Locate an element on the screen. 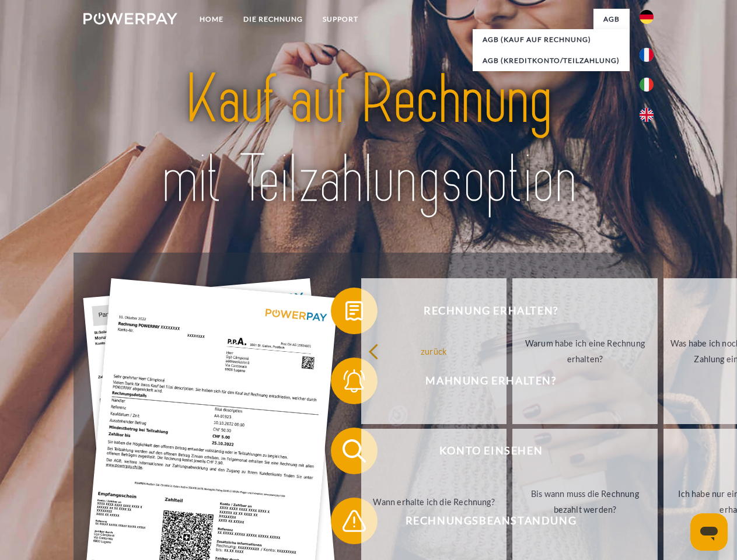  button: Rechnungsbeanstandung is located at coordinates (483, 521).